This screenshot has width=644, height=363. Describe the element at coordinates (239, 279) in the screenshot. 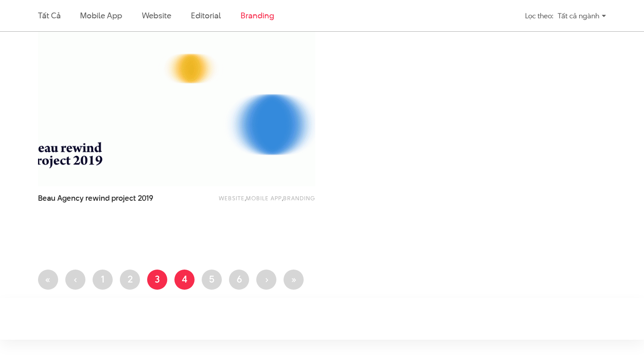

I see `a: 6` at that location.